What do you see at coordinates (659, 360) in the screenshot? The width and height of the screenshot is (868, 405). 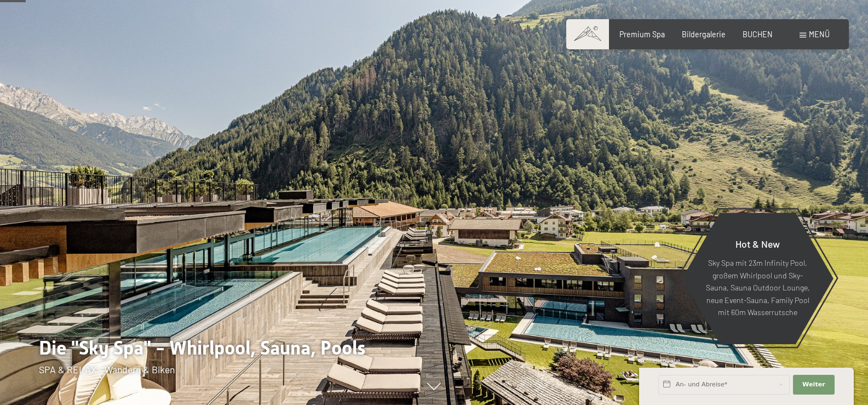 I see `span: Schnellanfrage` at bounding box center [659, 360].